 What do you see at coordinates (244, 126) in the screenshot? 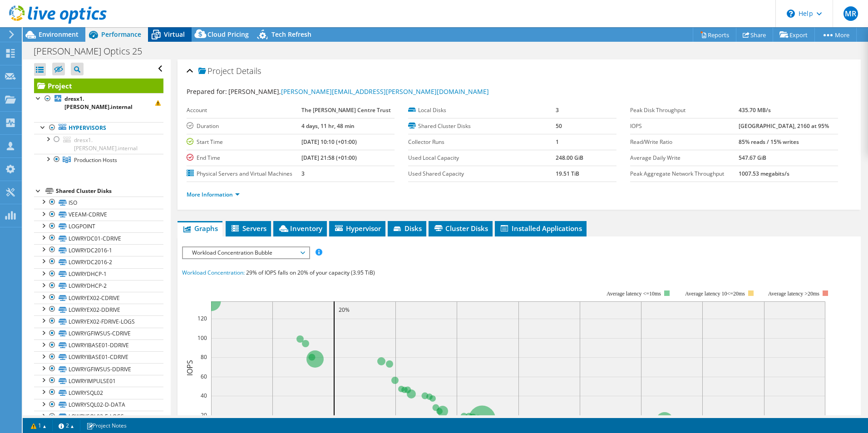
I see `label: Duration` at bounding box center [244, 126].